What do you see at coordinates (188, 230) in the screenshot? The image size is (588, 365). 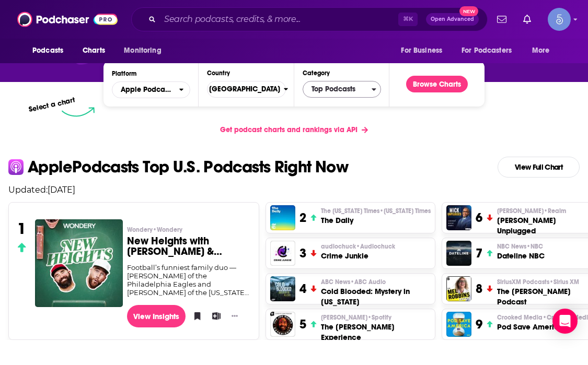 I see `p: Wondery • Wondery` at bounding box center [188, 230].